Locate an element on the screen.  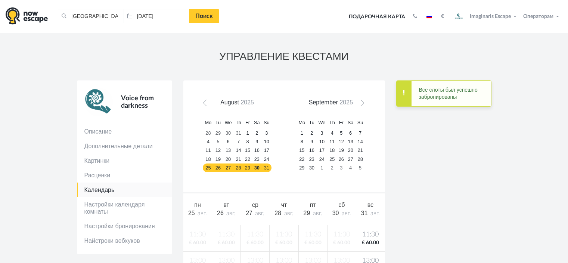
span: 30 is located at coordinates (336, 213).